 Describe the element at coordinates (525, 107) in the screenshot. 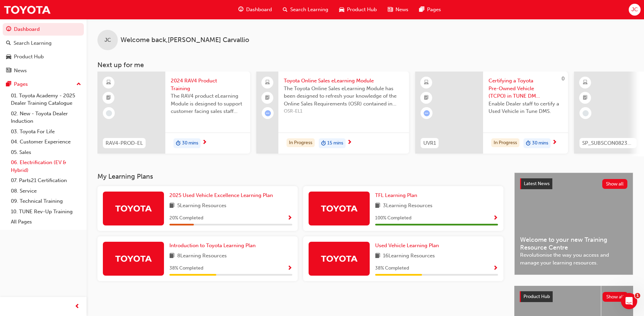

I see `span: Enable Dealer staff to certify a Used Vehicle in Tune DMS.` at that location.